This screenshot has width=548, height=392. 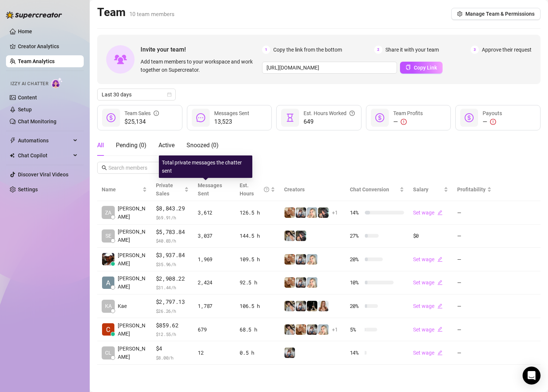 I want to click on span: info-circle, so click(x=157, y=114).